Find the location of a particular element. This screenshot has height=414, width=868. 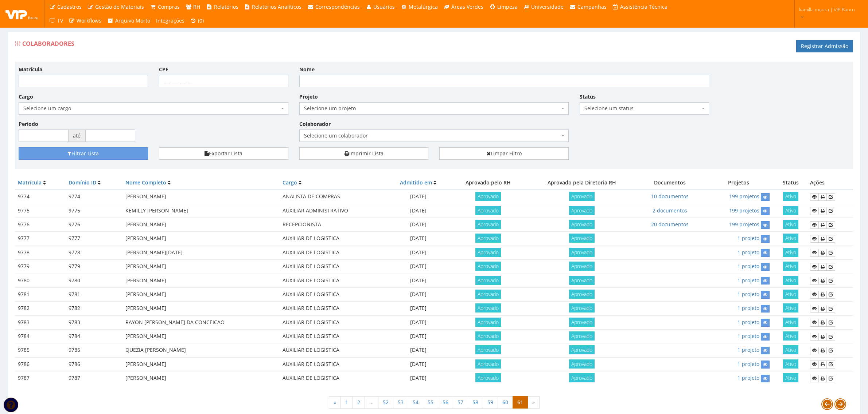

a: Arquivo Morto is located at coordinates (129, 21).